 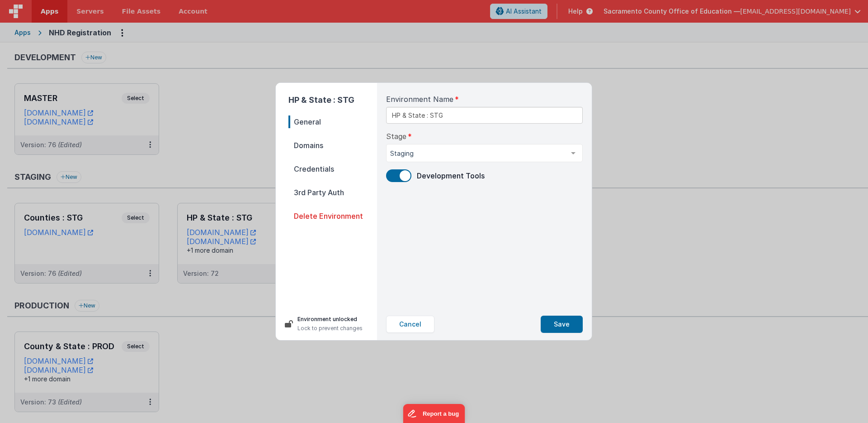 What do you see at coordinates (410, 324) in the screenshot?
I see `button: Cancel` at bounding box center [410, 324].